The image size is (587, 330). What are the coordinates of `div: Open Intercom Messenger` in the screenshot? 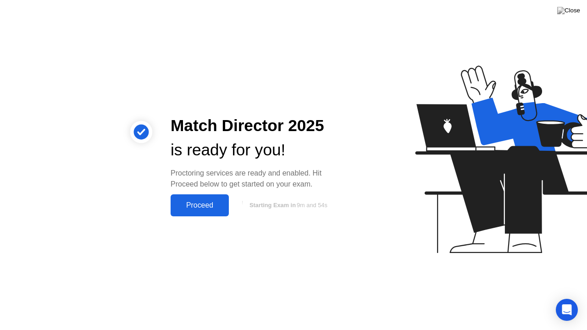 It's located at (567, 310).